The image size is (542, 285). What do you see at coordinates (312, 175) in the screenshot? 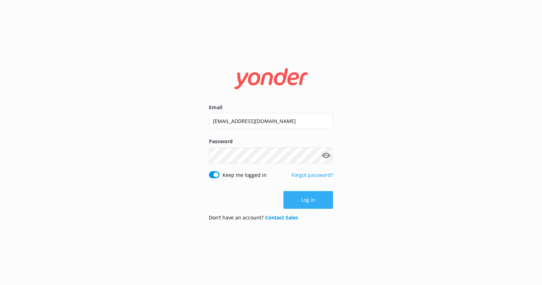
I see `a: Forgot password?` at bounding box center [312, 175].